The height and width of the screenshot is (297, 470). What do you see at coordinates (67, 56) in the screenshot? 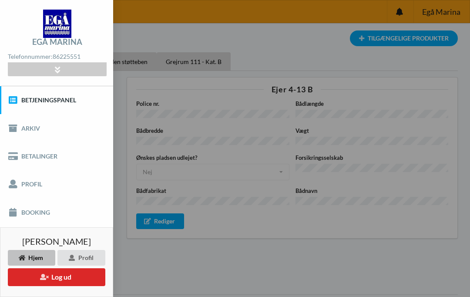
I see `strong: 86225551` at bounding box center [67, 56].